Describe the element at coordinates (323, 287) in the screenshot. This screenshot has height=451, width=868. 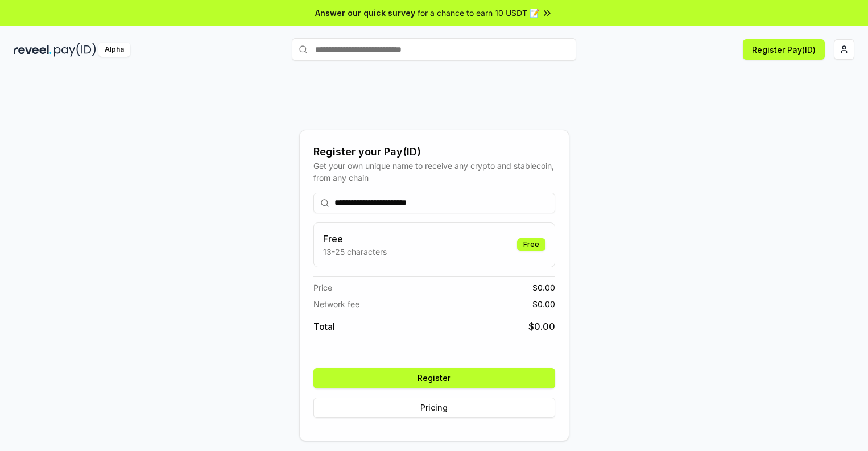
I see `span: Price` at that location.